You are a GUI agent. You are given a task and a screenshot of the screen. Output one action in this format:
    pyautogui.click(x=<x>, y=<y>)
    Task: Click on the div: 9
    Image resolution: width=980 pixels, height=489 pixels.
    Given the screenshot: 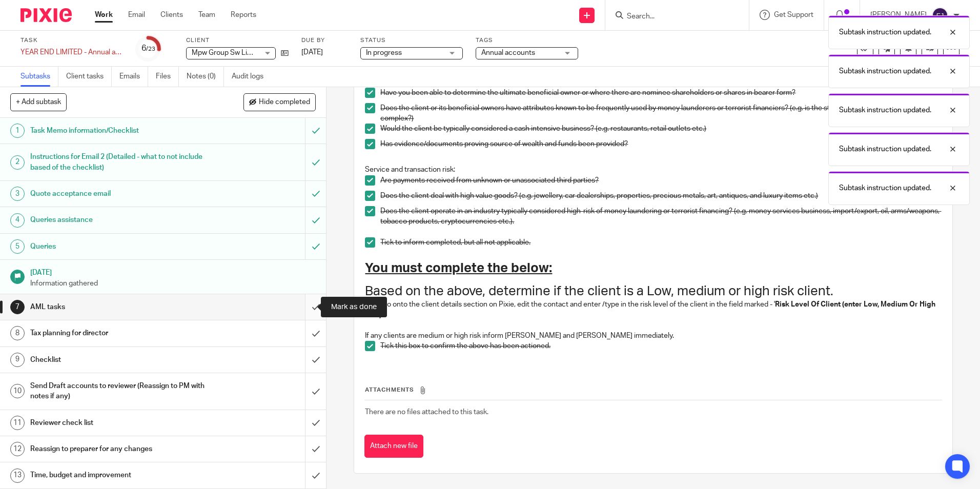 What is the action you would take?
    pyautogui.click(x=18, y=360)
    